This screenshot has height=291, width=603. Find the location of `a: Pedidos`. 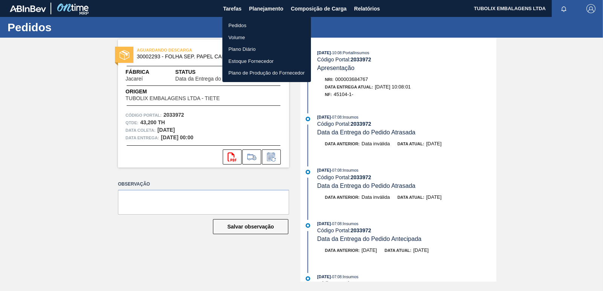

a: Pedidos is located at coordinates (266, 26).